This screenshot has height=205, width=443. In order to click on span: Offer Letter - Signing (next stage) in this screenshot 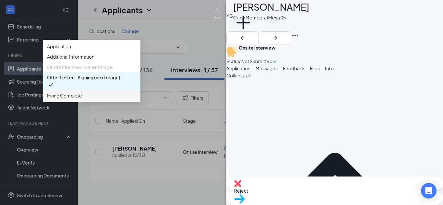, I will do `click(84, 77)`.